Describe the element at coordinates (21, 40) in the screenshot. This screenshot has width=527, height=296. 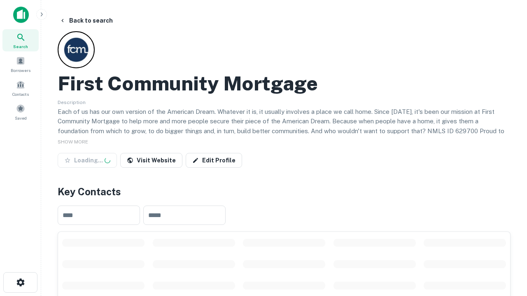
I see `a: Search` at that location.